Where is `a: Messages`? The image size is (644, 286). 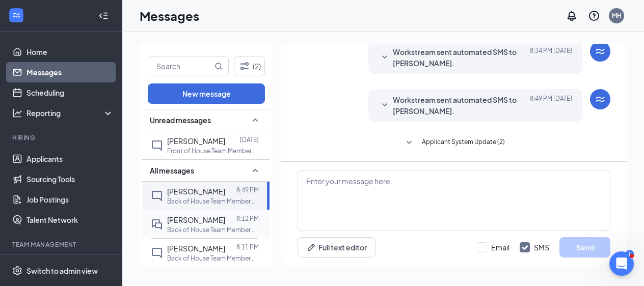
a: Messages is located at coordinates (70, 72).